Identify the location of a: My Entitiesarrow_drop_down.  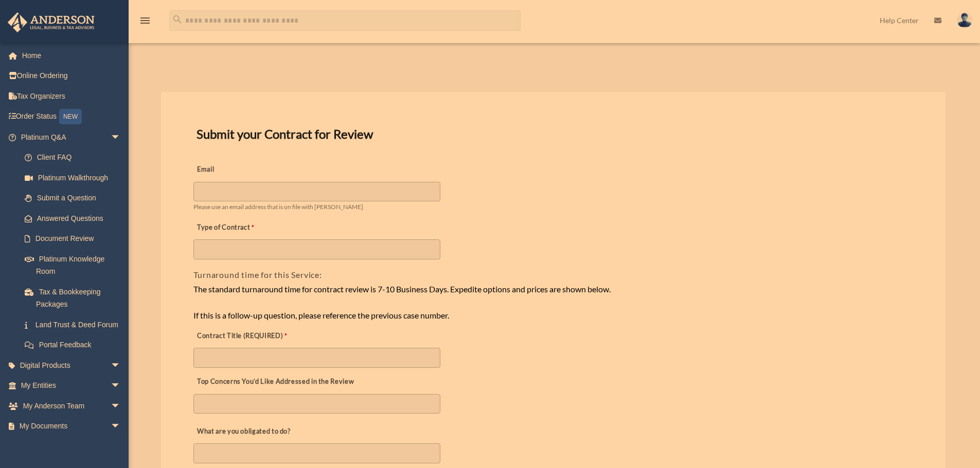
(71, 386).